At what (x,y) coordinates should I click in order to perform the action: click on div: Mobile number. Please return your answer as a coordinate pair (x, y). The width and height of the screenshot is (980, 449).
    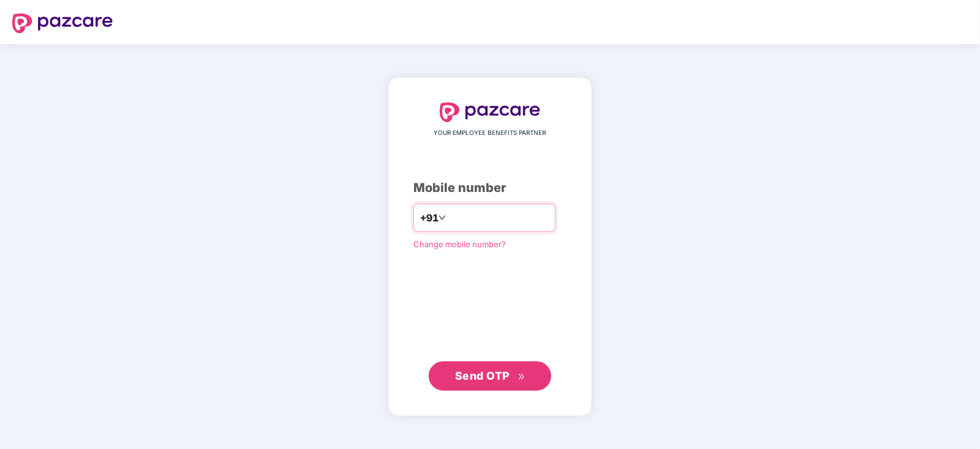
    Looking at the image, I should click on (490, 187).